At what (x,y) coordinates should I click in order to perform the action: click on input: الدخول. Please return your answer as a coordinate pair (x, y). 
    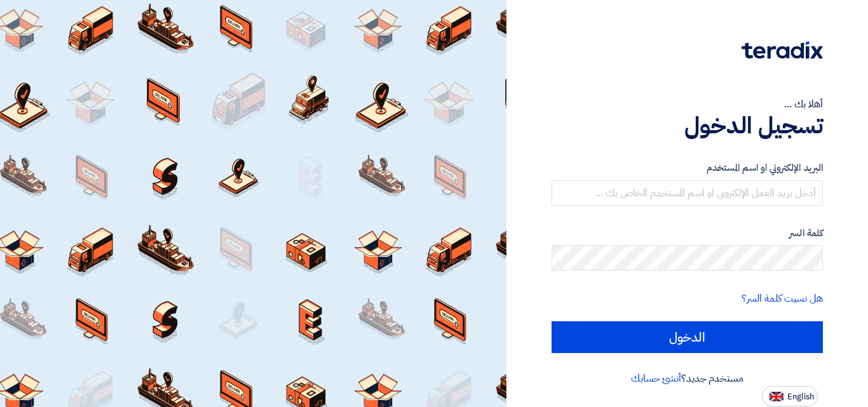
    Looking at the image, I should click on (687, 338).